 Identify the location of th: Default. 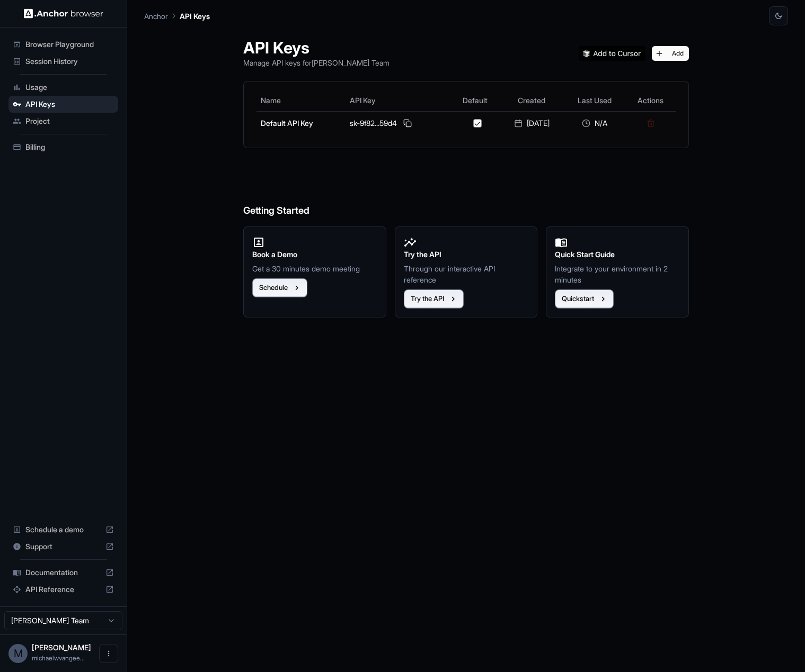
(475, 101).